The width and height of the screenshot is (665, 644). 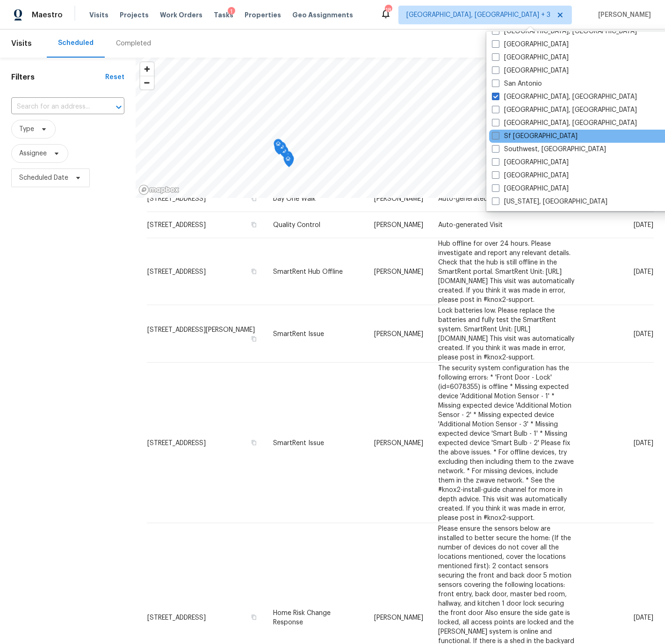 What do you see at coordinates (133, 44) in the screenshot?
I see `div: Completed` at bounding box center [133, 44].